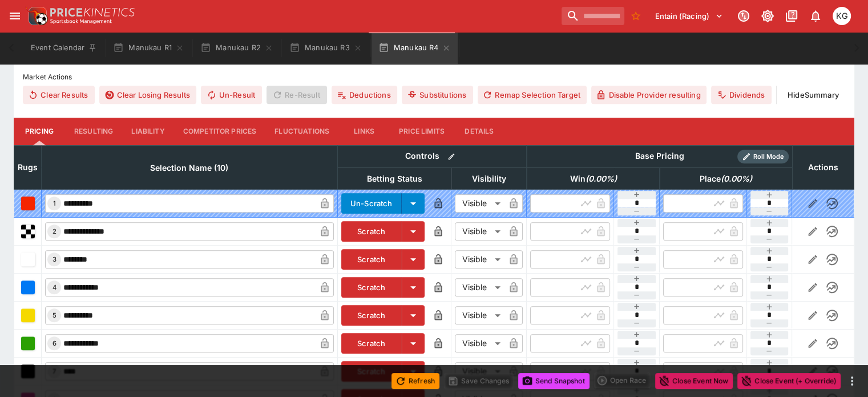 The image size is (868, 397). Describe the element at coordinates (302, 131) in the screenshot. I see `button: Fluctuations` at that location.